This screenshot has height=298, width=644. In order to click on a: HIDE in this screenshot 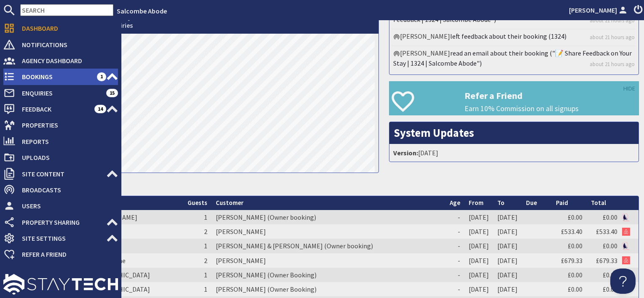, I will do `click(630, 89)`.